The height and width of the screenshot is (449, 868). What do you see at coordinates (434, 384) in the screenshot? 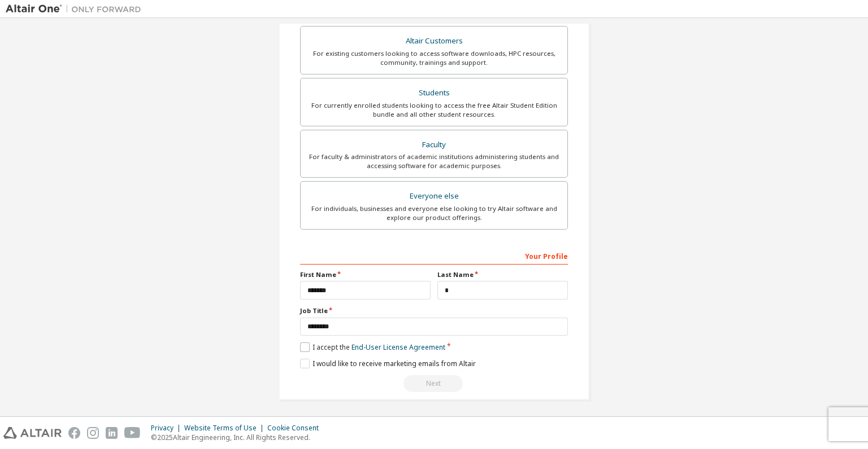
I see `div: Read and acccept EULA to continue` at bounding box center [434, 384].